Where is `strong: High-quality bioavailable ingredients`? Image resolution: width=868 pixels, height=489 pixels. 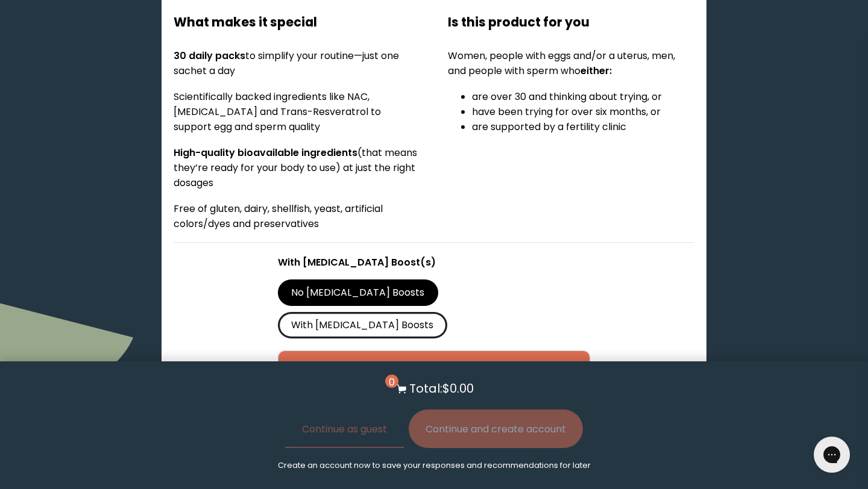
strong: High-quality bioavailable ingredients is located at coordinates (265, 152).